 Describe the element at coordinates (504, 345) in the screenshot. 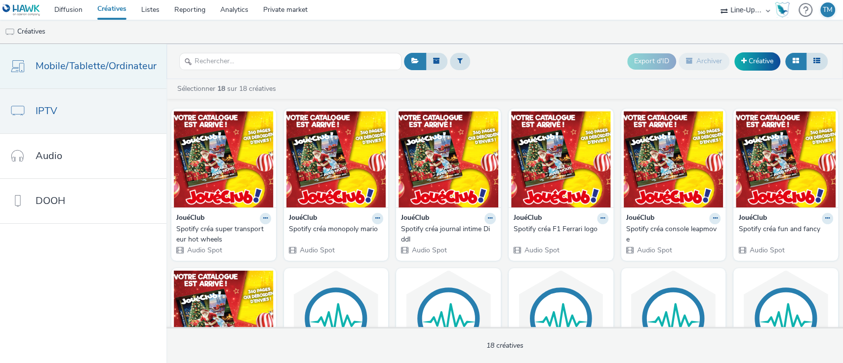

I see `span: 18 créatives` at that location.